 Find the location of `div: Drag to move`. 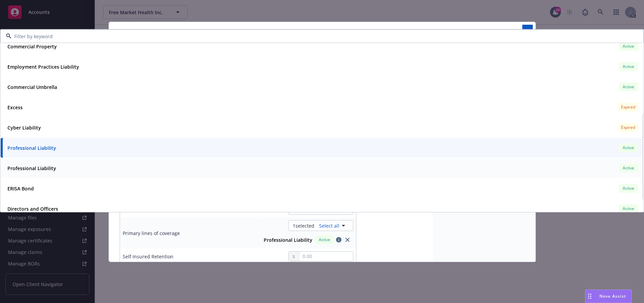

div: Drag to move is located at coordinates (590, 297).